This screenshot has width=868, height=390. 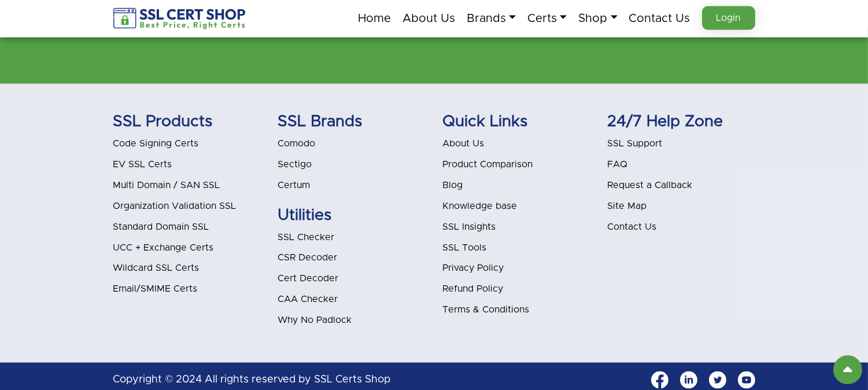 I want to click on img: sslcertshop-logo, so click(x=180, y=19).